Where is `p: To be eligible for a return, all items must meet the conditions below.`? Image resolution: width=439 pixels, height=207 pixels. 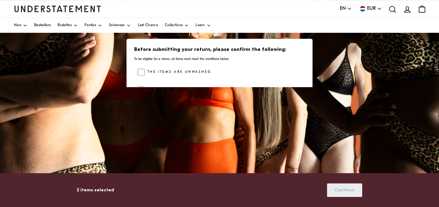 p: To be eligible for a return, all items must meet the conditions below. is located at coordinates (219, 59).